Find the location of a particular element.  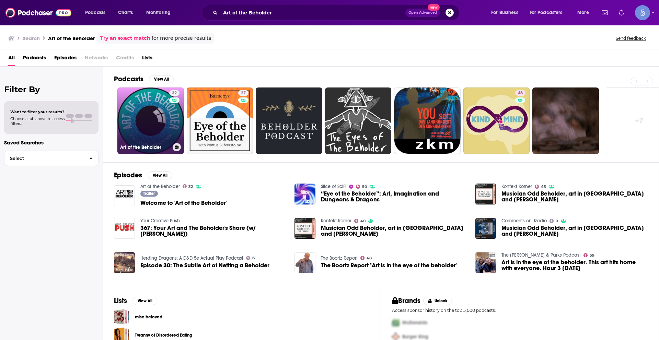

a: 32 is located at coordinates (188, 187).